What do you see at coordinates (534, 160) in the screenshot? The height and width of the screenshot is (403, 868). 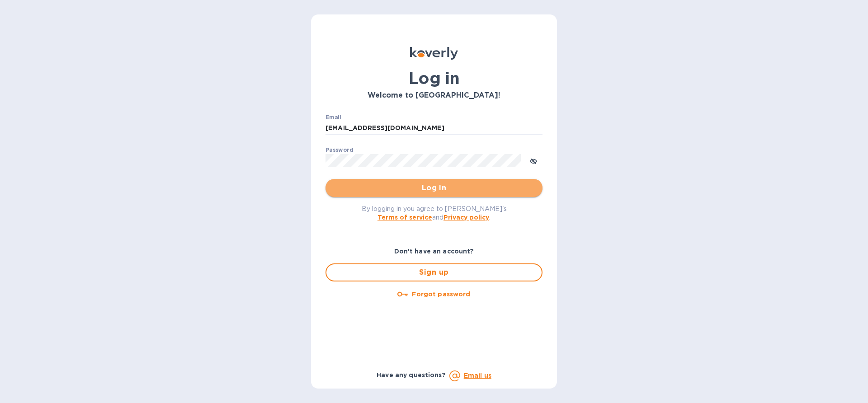 I see `button: toggle password visibility` at bounding box center [534, 160].